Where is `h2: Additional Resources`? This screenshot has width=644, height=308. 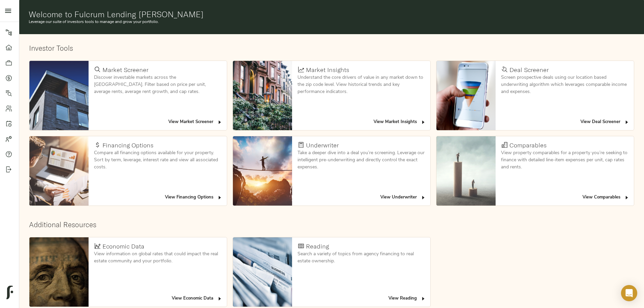 h2: Additional Resources is located at coordinates (332, 225).